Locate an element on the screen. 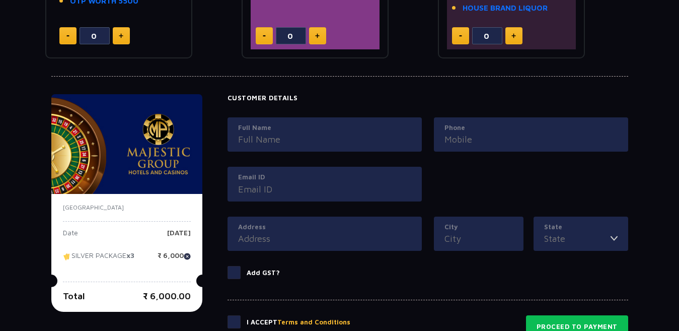  label: Email ID is located at coordinates (325, 177).